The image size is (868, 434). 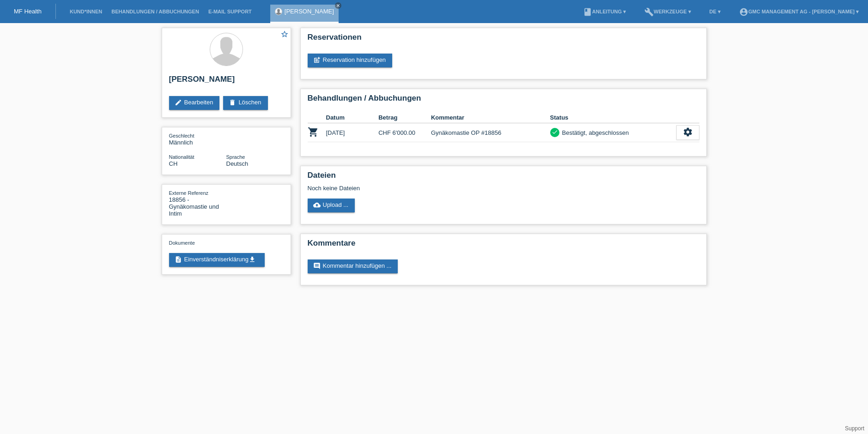 I want to click on span: Sprache, so click(x=236, y=157).